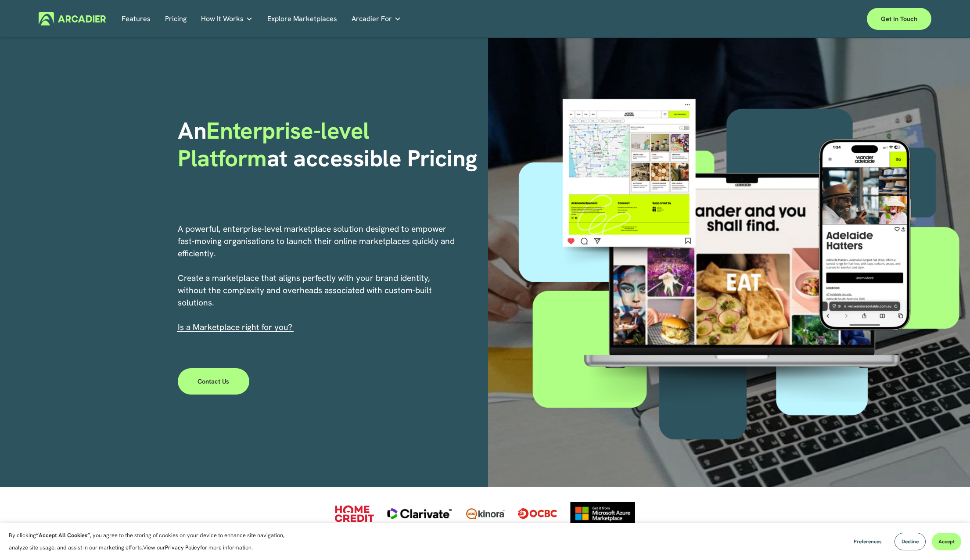  Describe the element at coordinates (222, 19) in the screenshot. I see `span: How It Works` at that location.